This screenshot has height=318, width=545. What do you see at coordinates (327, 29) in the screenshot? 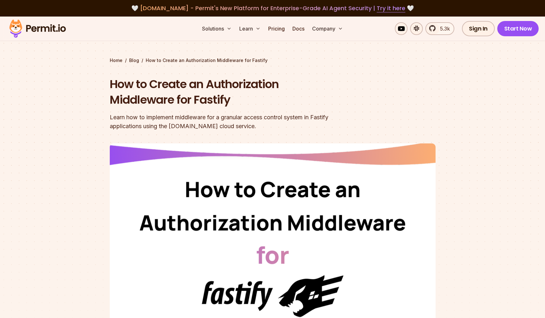
I see `button: Company` at bounding box center [327, 29].